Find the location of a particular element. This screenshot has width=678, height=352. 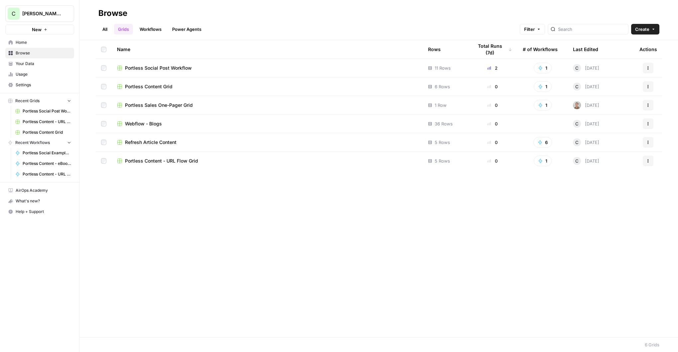

button: Recent Workflows is located at coordinates (40, 143).